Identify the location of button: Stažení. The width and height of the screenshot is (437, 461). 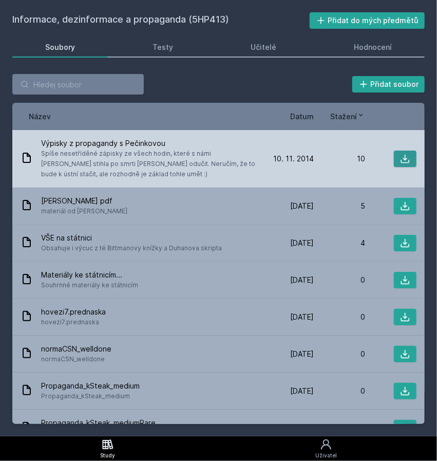
(348, 116).